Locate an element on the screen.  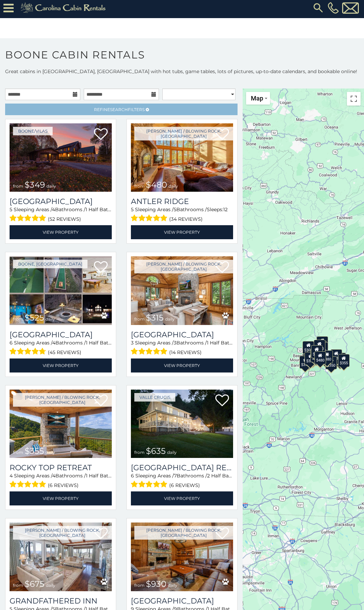
span: $315 is located at coordinates (155, 317).